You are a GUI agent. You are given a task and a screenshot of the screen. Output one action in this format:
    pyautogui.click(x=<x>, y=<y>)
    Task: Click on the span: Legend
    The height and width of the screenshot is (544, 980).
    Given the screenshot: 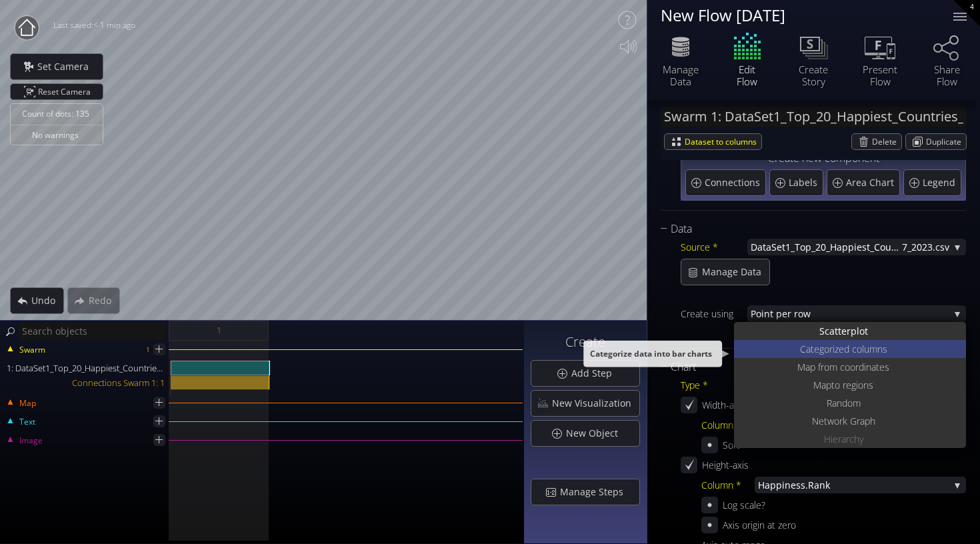 What is the action you would take?
    pyautogui.click(x=941, y=182)
    